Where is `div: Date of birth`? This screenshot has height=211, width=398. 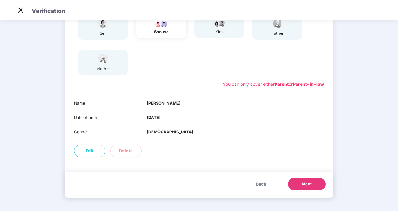 div: Date of birth is located at coordinates (100, 117).